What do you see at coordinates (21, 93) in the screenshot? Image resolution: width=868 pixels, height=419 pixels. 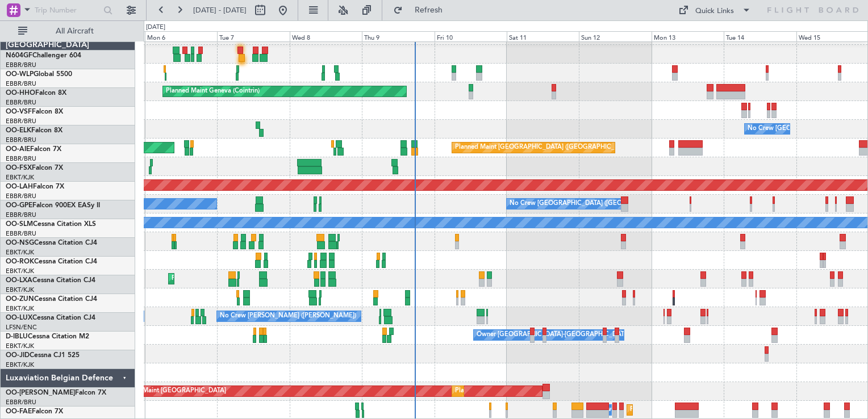 I see `span: OO-HHO` at bounding box center [21, 93].